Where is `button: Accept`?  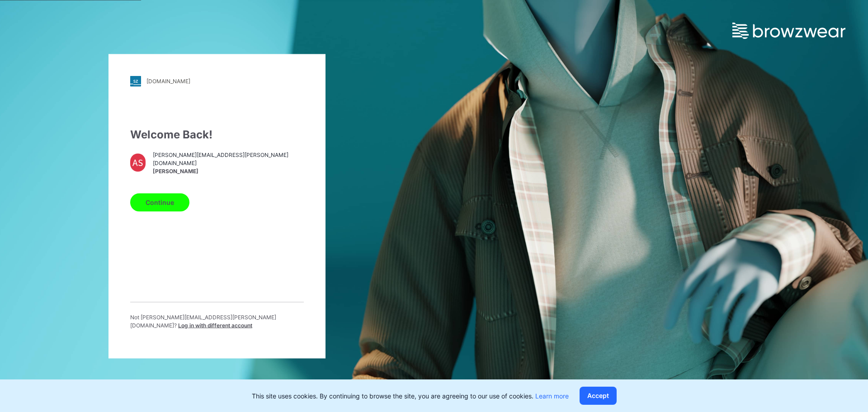 button: Accept is located at coordinates (598, 396).